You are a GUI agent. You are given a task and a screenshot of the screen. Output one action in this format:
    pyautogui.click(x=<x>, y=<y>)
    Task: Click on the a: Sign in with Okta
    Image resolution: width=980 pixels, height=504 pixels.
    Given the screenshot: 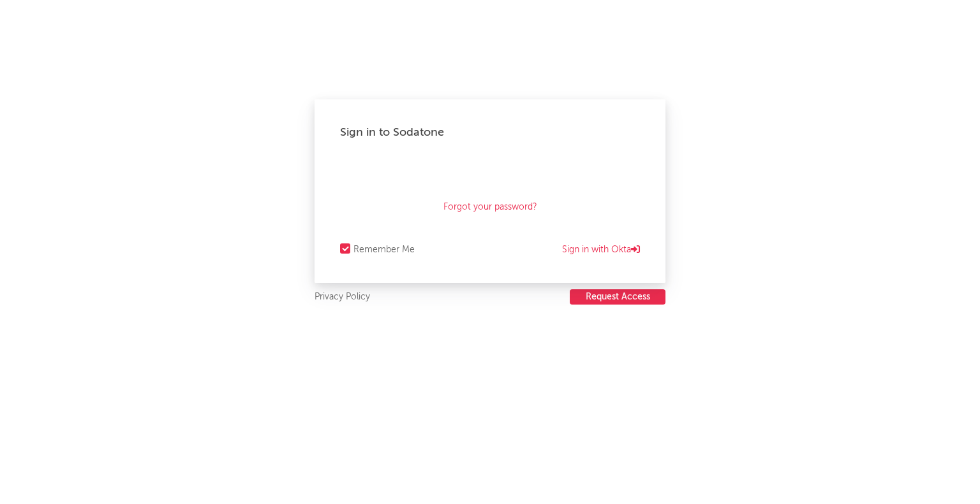 What is the action you would take?
    pyautogui.click(x=601, y=250)
    